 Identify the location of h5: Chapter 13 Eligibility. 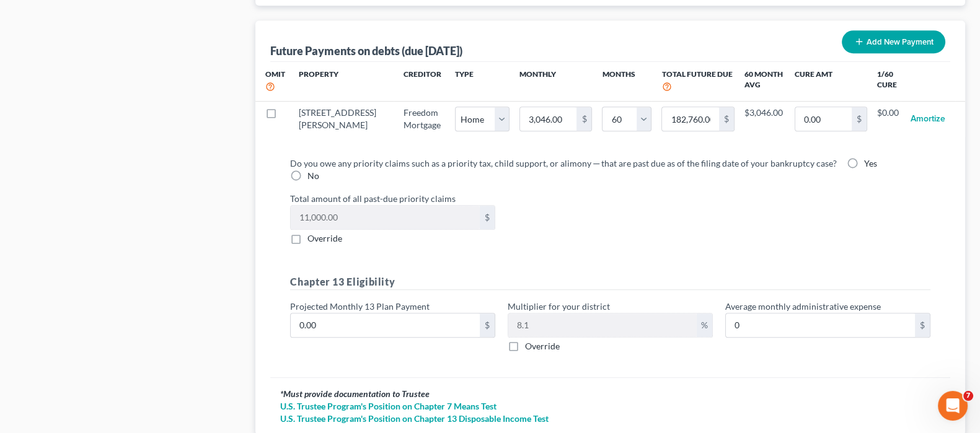
(610, 282).